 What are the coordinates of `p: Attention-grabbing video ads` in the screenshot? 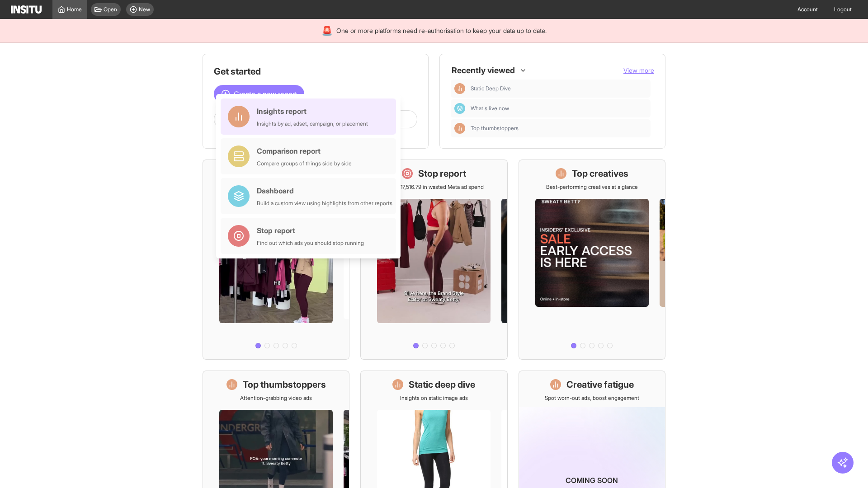 It's located at (276, 398).